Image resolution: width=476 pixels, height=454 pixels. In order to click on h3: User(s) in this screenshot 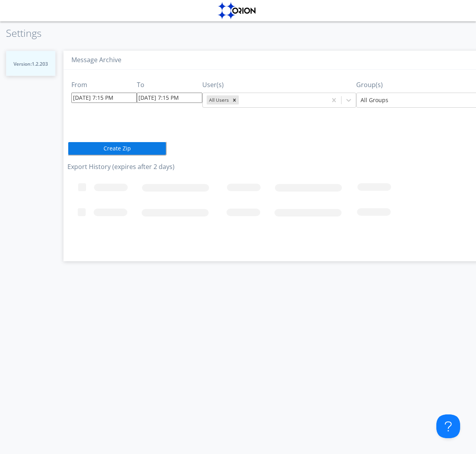, I will do `click(279, 85)`.